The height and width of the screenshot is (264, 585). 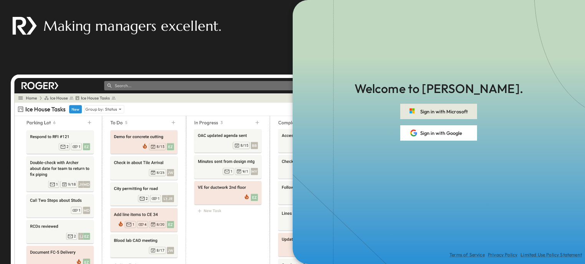 What do you see at coordinates (439, 133) in the screenshot?
I see `button: Sign in with Google` at bounding box center [439, 133].